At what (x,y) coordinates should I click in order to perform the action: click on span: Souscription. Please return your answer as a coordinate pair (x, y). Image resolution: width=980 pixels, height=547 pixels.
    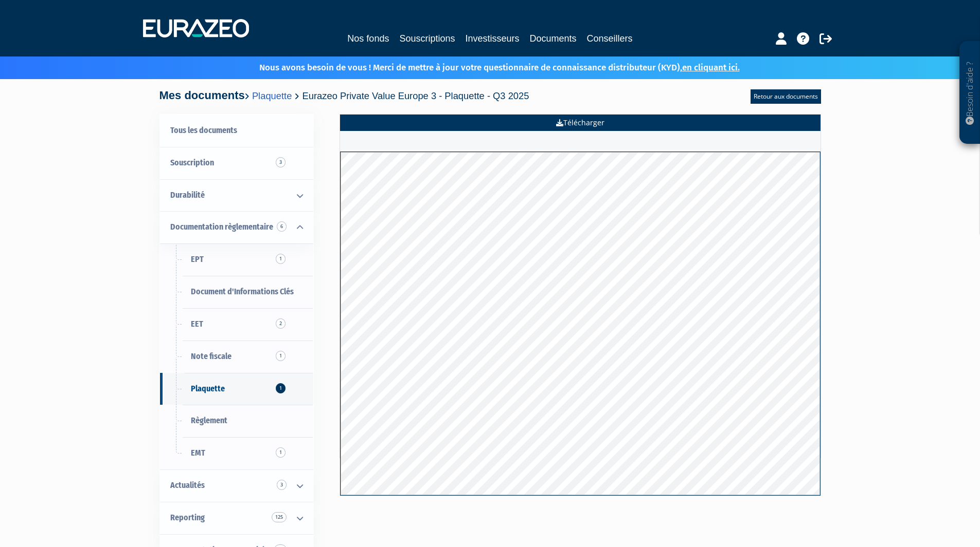
    Looking at the image, I should click on (191, 163).